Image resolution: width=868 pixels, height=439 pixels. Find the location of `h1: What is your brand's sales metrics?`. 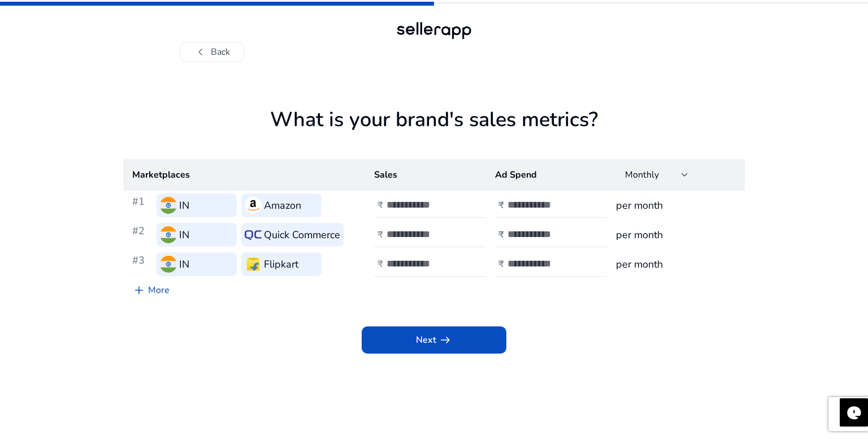

h1: What is your brand's sales metrics? is located at coordinates (434, 133).